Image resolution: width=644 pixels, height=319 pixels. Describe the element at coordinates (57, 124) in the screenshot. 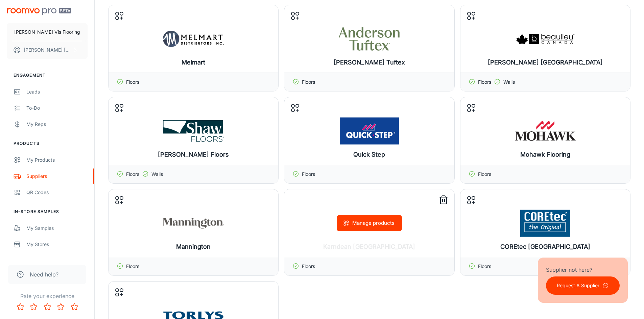

I see `div: My Reps` at that location.